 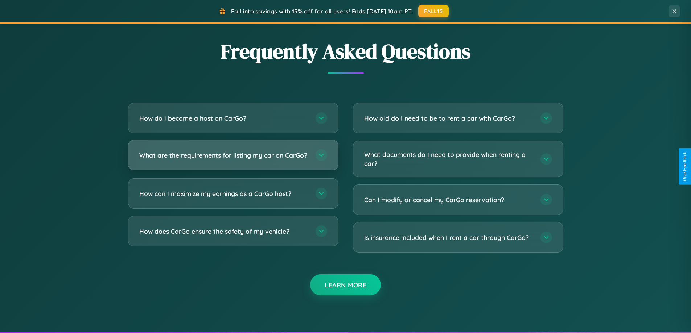 I want to click on div: Give Feedback, so click(x=685, y=166).